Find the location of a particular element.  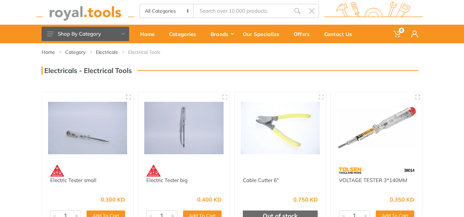

div: 0.400 KD is located at coordinates (209, 200).